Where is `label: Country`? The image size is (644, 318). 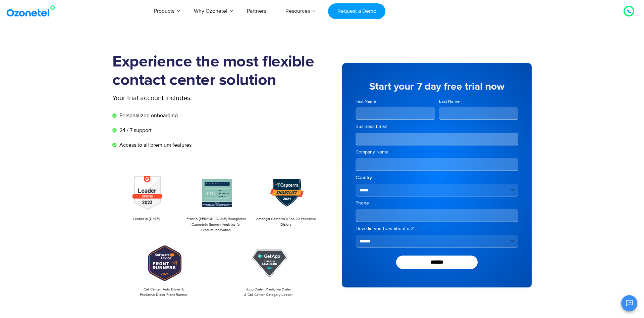 label: Country is located at coordinates (437, 178).